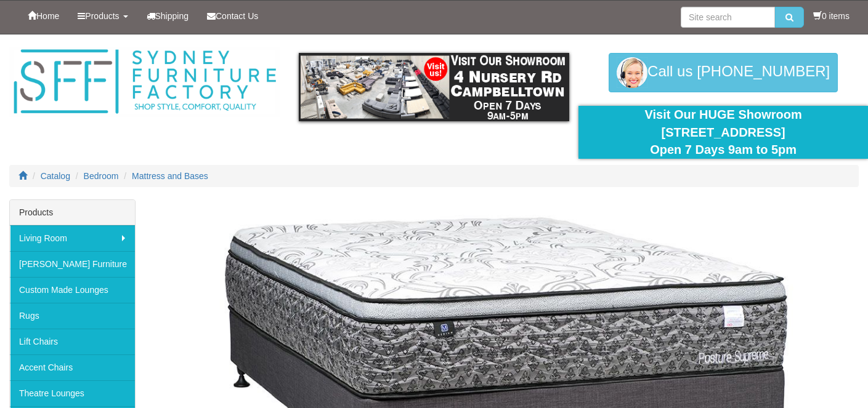 Image resolution: width=868 pixels, height=408 pixels. What do you see at coordinates (72, 316) in the screenshot?
I see `a: Rugs` at bounding box center [72, 316].